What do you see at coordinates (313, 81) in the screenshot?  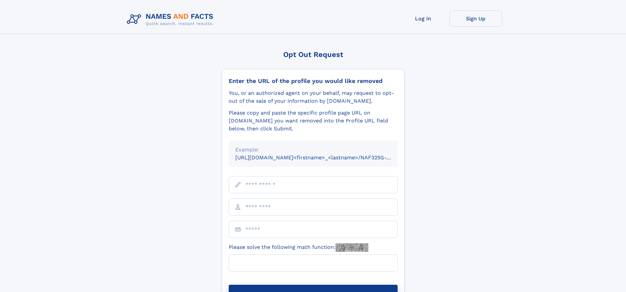 I see `div: Enter the URL of the profile you would like removed` at bounding box center [313, 81].